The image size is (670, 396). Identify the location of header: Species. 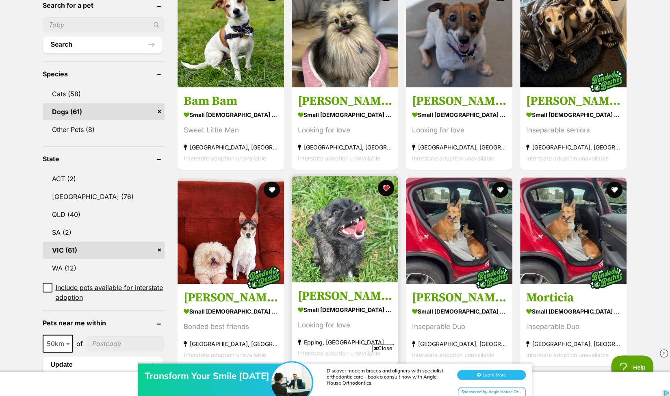
(104, 74).